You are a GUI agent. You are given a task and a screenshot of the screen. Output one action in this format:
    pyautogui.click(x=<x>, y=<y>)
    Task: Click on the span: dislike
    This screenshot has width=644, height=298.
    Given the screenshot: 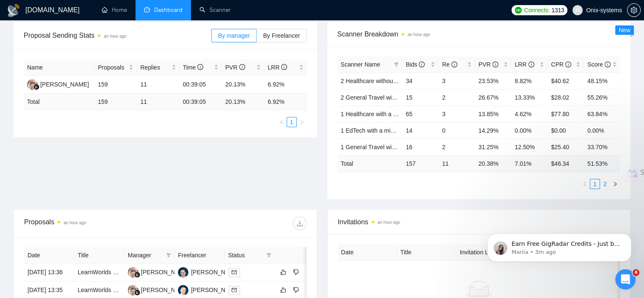 What is the action you would take?
    pyautogui.click(x=296, y=272)
    